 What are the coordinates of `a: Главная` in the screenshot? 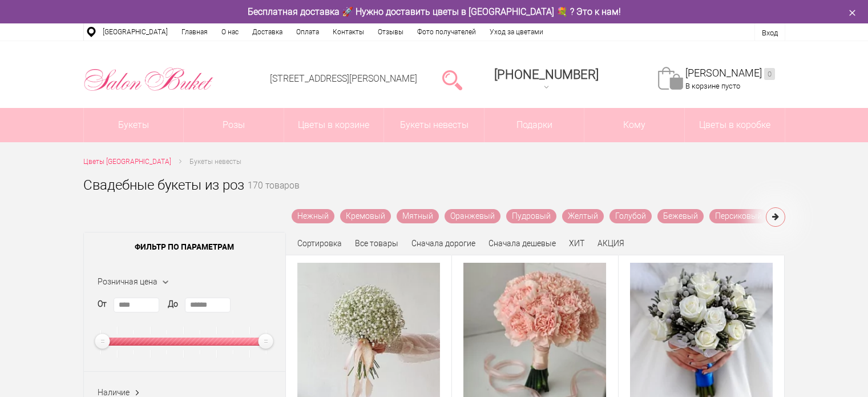 It's located at (195, 32).